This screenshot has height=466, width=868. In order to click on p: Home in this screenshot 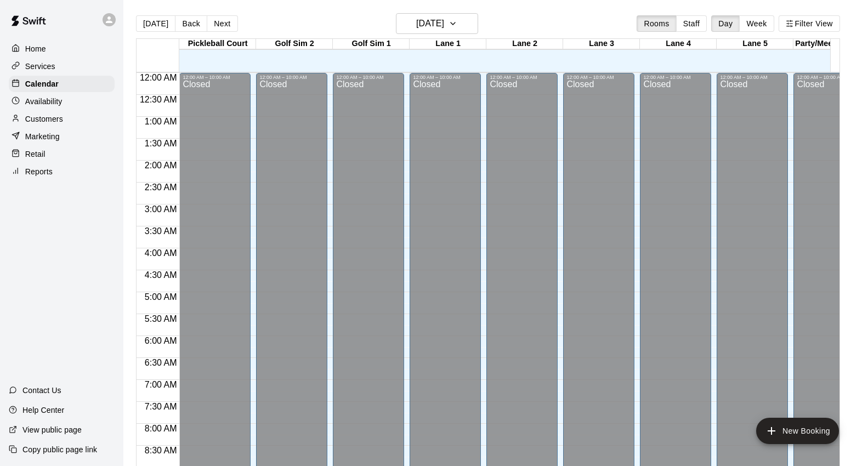, I will do `click(35, 49)`.